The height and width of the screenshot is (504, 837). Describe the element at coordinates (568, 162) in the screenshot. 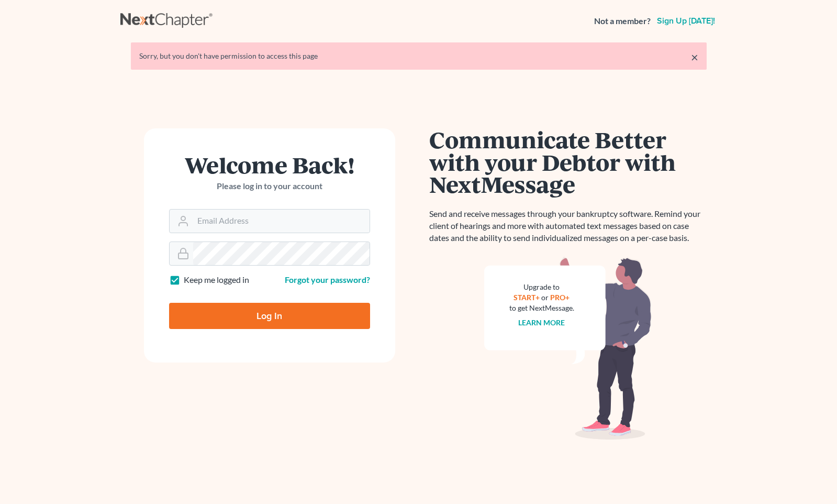

I see `h1: Communicate Better with your Debtor with NextMessage` at that location.